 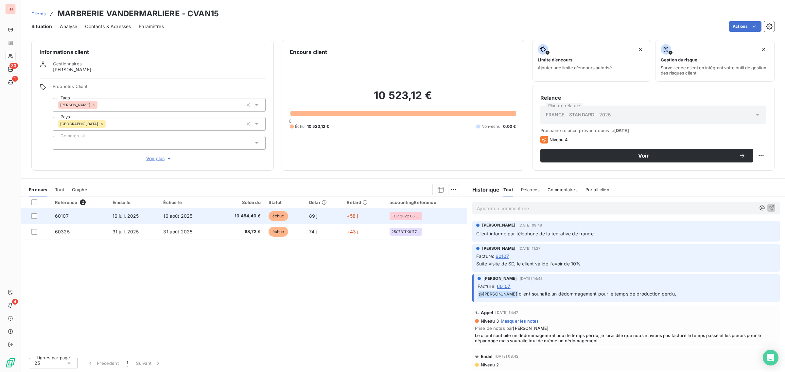 I want to click on span: FOR 2022 06 9515, so click(x=406, y=216).